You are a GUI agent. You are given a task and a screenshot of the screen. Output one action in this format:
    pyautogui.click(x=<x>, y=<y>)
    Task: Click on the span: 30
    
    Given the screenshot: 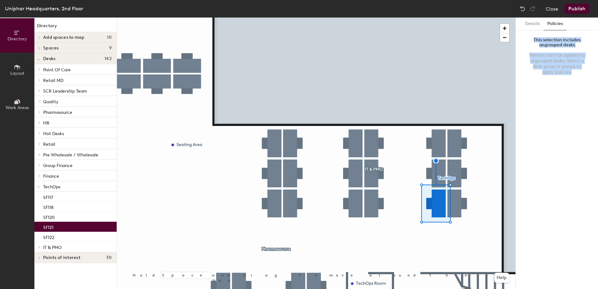 What is the action you would take?
    pyautogui.click(x=109, y=258)
    